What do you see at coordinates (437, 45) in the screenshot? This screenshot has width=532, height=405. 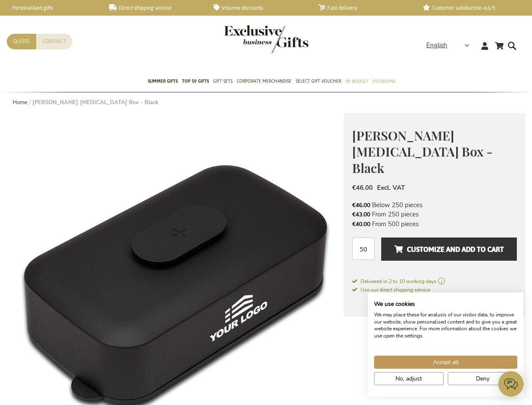 I see `span: English` at bounding box center [437, 45].